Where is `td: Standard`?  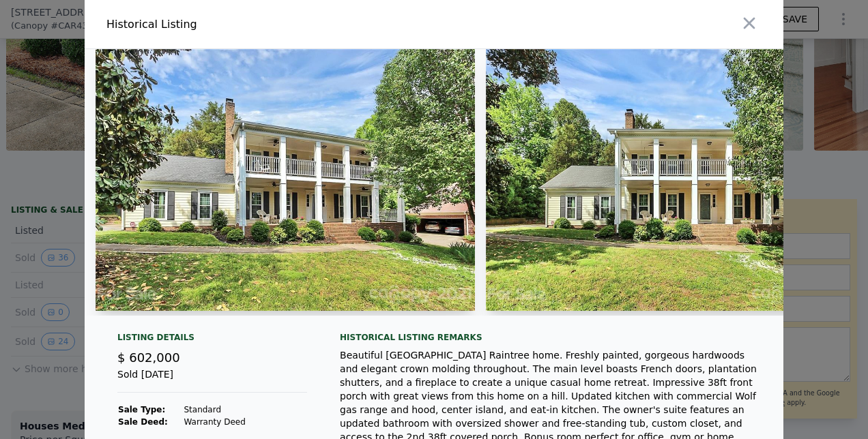 td: Standard is located at coordinates (245, 410).